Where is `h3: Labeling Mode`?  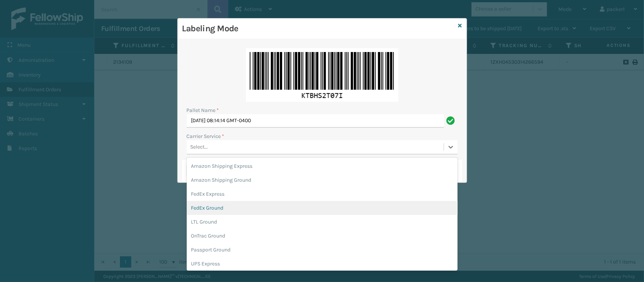
h3: Labeling Mode is located at coordinates (319, 29).